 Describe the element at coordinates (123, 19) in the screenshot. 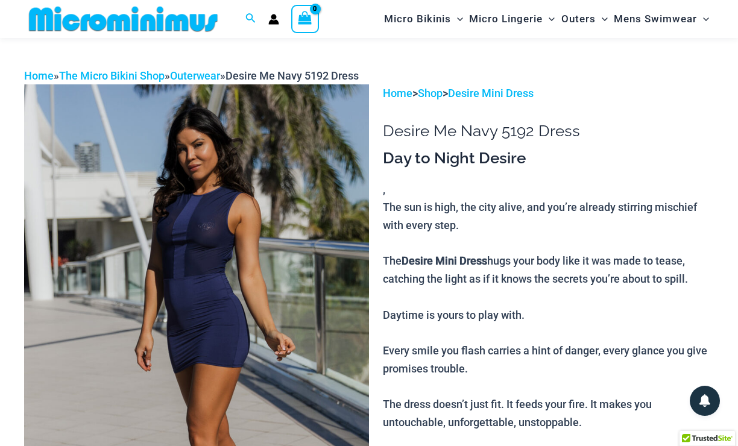

I see `img: MM SHOP LOGO FLAT` at that location.